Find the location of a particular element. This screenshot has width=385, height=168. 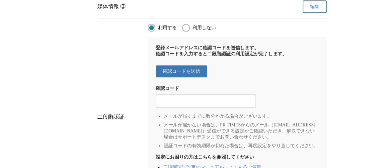

input: 2段階認証の確認コードを入力する is located at coordinates (206, 101).